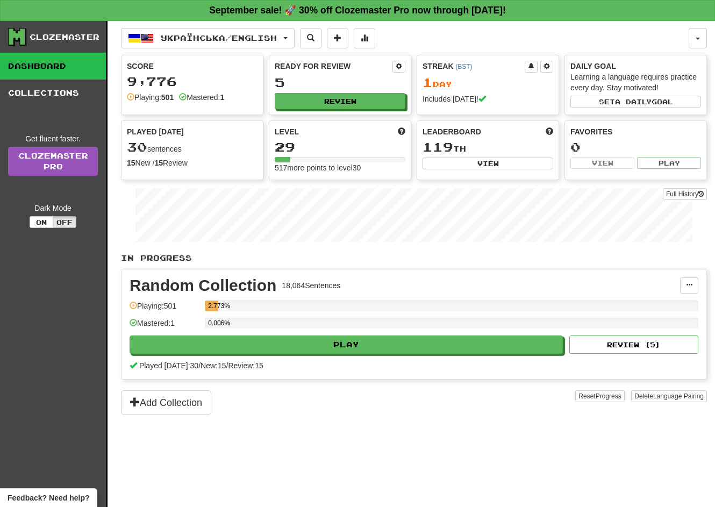 This screenshot has width=715, height=507. I want to click on strong: 1, so click(222, 97).